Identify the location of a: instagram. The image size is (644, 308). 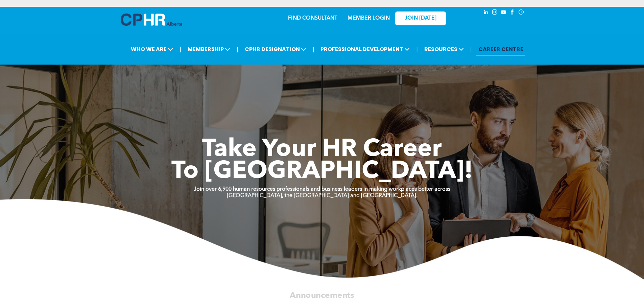
(495, 13).